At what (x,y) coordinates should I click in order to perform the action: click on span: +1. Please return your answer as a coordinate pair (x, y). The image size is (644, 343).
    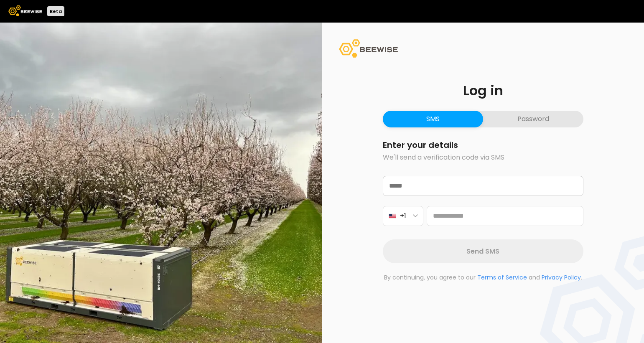
    Looking at the image, I should click on (403, 216).